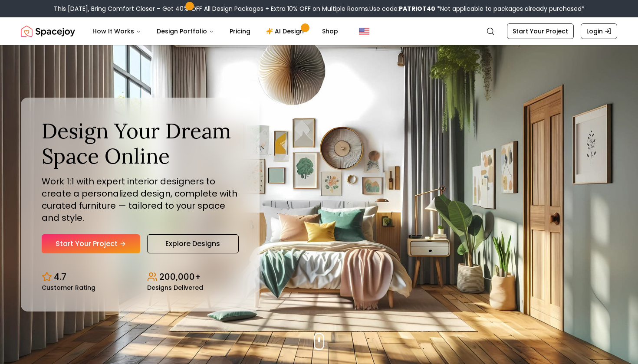 The width and height of the screenshot is (638, 364). I want to click on div: Design stats, so click(140, 277).